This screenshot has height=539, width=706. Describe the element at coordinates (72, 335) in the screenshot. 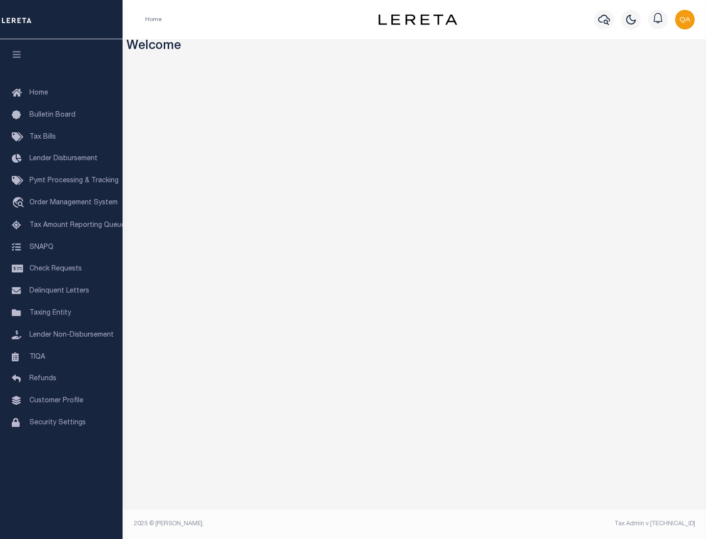

I see `span: Lender Non-Disbursement` at that location.